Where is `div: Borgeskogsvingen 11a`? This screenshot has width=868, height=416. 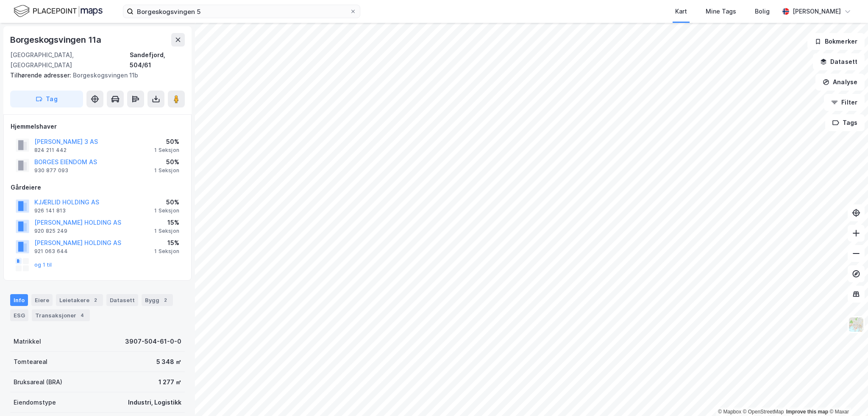
div: Borgeskogsvingen 11a is located at coordinates (56, 40).